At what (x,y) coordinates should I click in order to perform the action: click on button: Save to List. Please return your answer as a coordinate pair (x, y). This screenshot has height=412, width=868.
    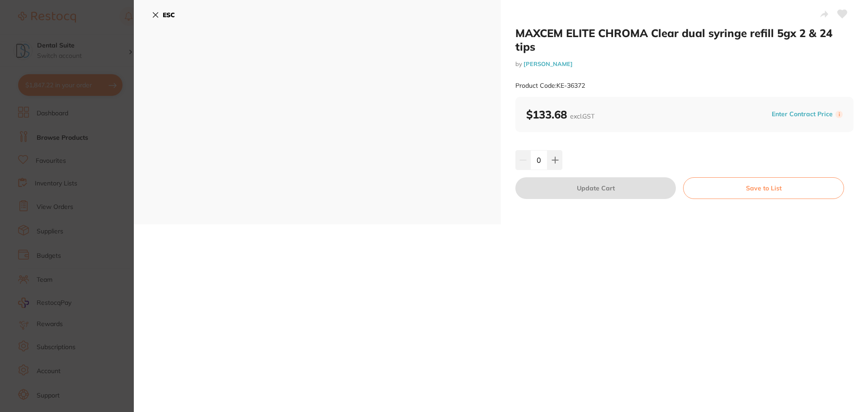
    Looking at the image, I should click on (763, 188).